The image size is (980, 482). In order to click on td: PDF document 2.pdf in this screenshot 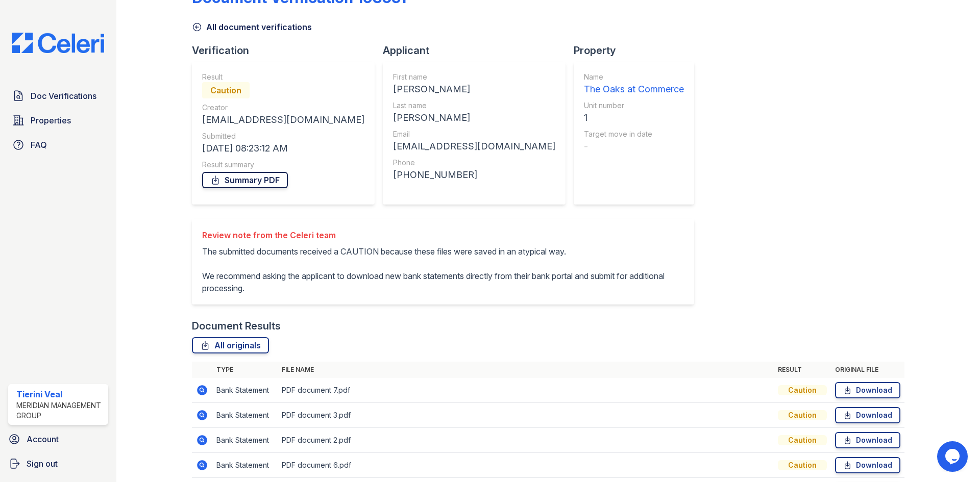, I will do `click(526, 440)`.